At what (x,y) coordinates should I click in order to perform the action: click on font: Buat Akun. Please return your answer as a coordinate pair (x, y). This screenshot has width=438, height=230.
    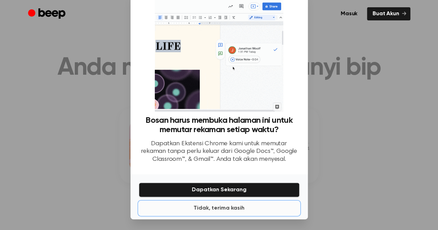
    Looking at the image, I should click on (385, 14).